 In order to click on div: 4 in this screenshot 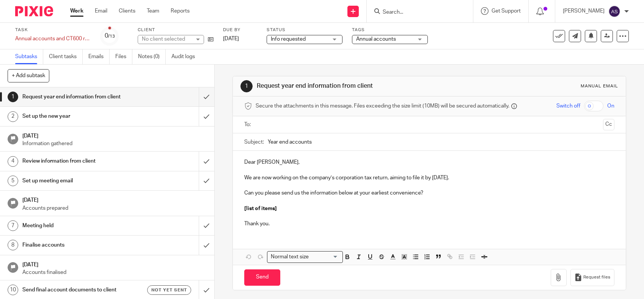, I will do `click(13, 161)`.